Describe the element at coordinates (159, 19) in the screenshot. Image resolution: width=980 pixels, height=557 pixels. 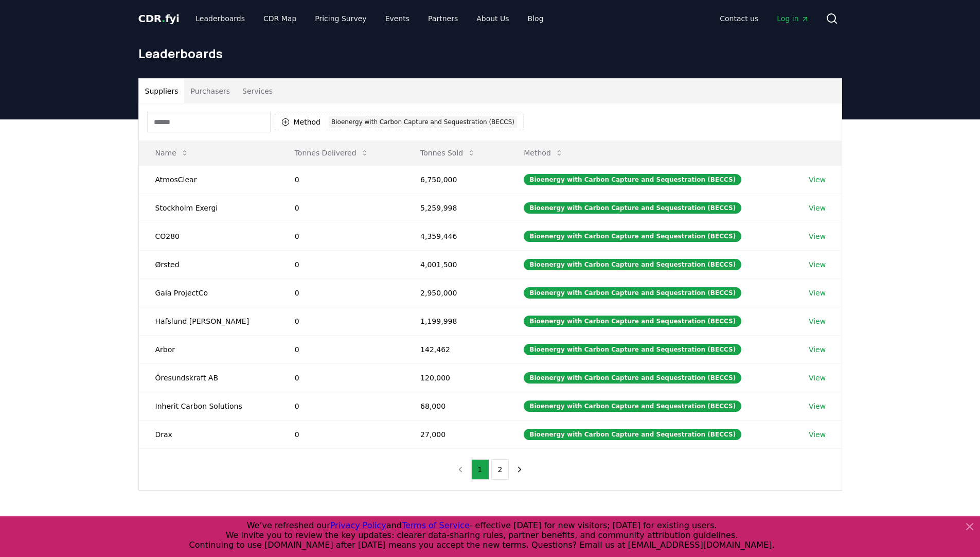
I see `span: CDR fyi` at that location.